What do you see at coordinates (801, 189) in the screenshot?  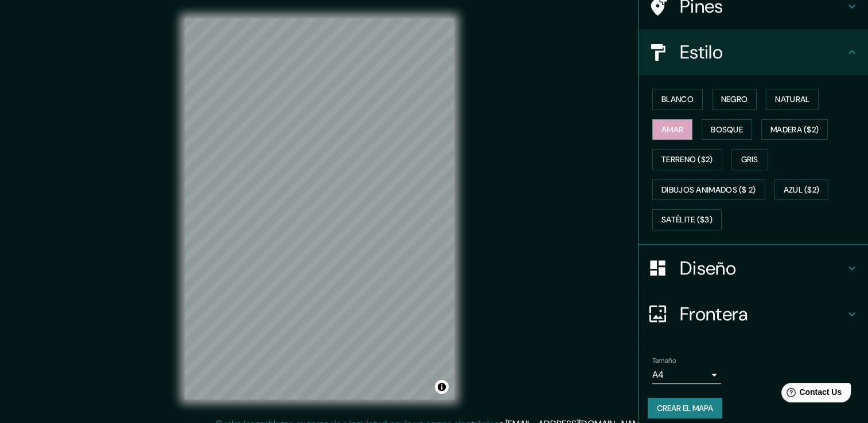 I see `font: Azul ($2)` at bounding box center [801, 189].